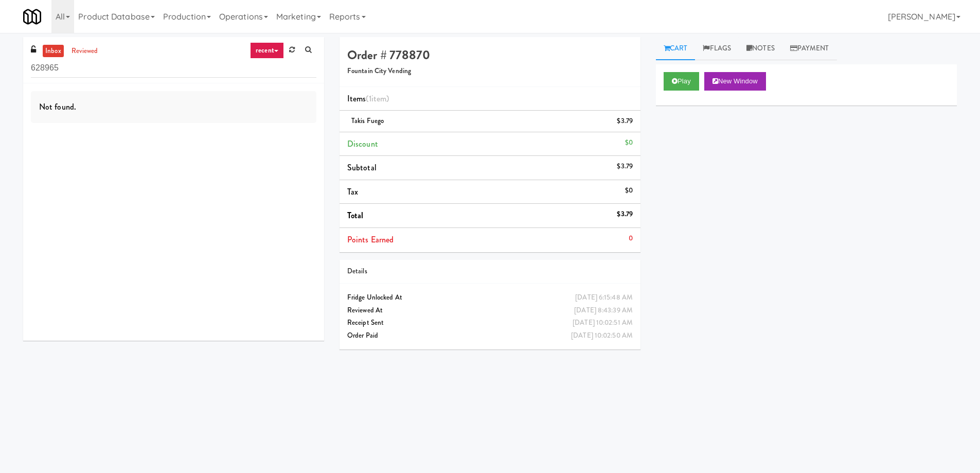 The image size is (980, 473). I want to click on span: Items, so click(368, 98).